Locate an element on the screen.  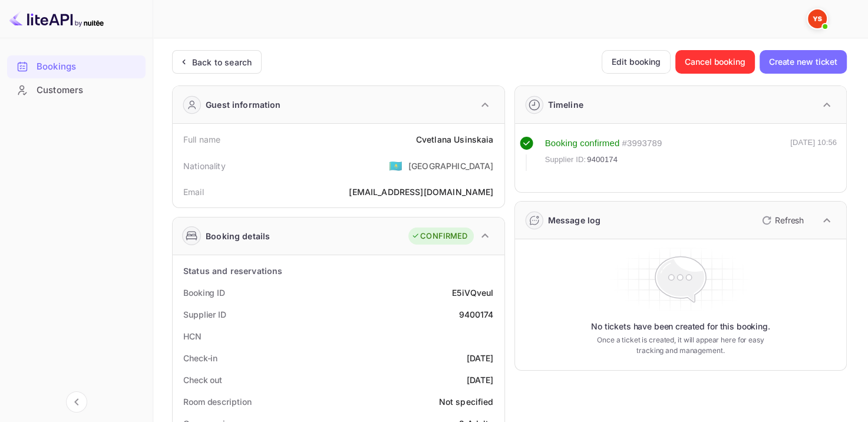
div: Full name is located at coordinates (202, 139).